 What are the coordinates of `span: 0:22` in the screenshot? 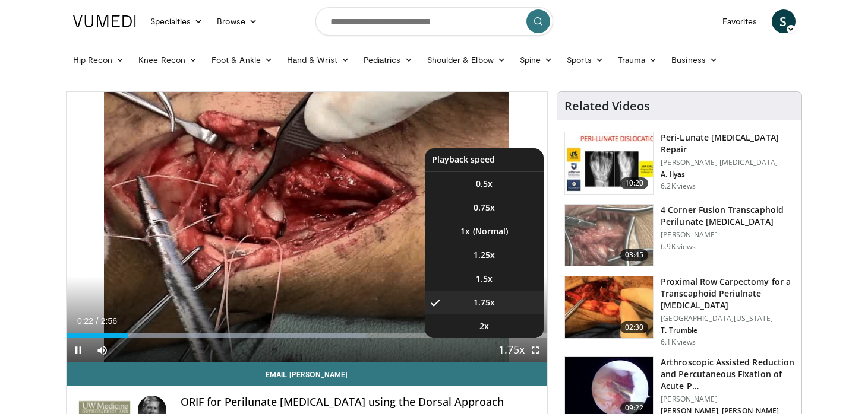 It's located at (85, 321).